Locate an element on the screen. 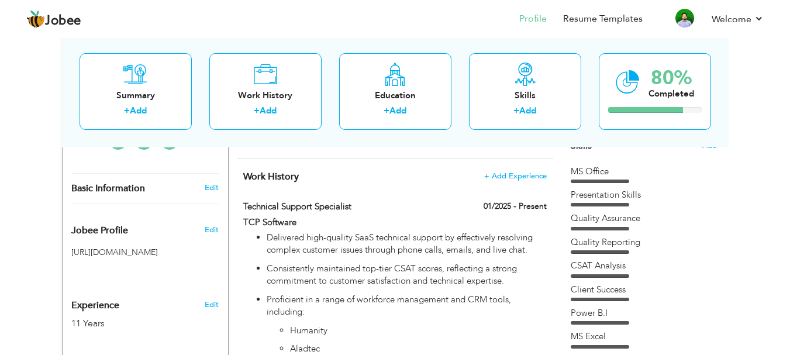  div: Client Success is located at coordinates (644, 290).